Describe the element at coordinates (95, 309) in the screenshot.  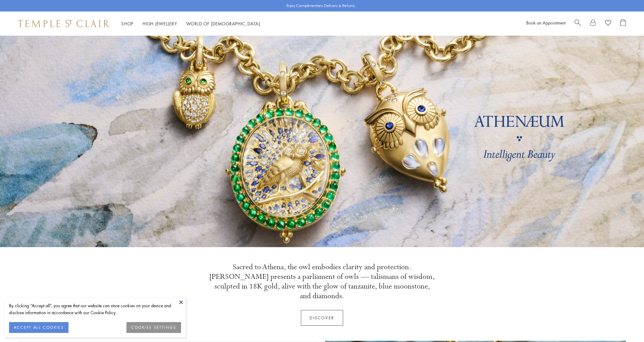
I see `div: By clicking “Accept all”, you agree that our website can store cookies on your device and disclos...` at that location.